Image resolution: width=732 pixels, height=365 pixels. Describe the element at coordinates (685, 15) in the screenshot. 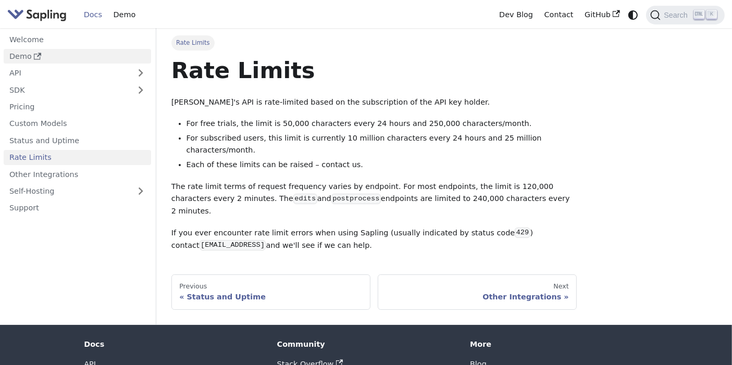

I see `button: Search (Ctrl+K)` at that location.